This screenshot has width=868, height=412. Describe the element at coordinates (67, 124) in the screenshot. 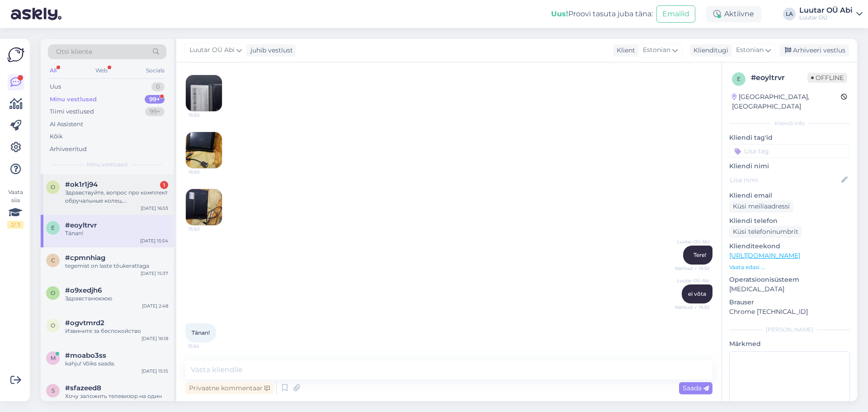

I see `div: AI Assistent` at that location.